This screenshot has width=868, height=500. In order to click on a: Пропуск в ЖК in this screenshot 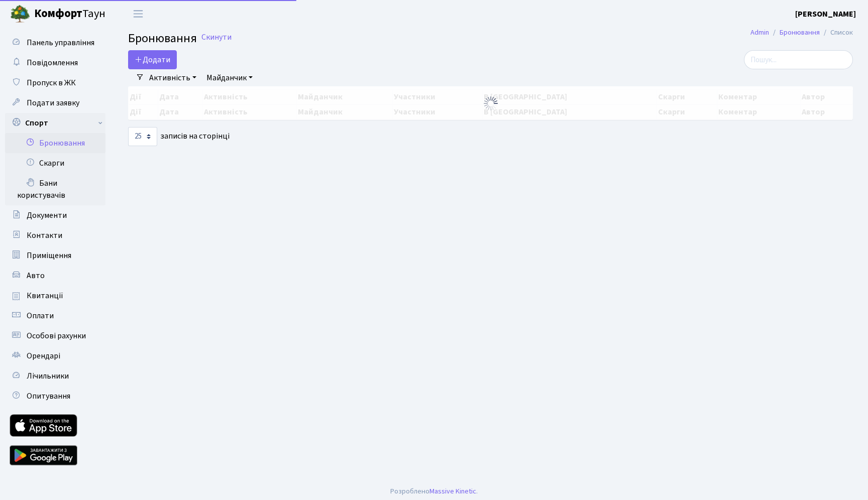, I will do `click(55, 83)`.